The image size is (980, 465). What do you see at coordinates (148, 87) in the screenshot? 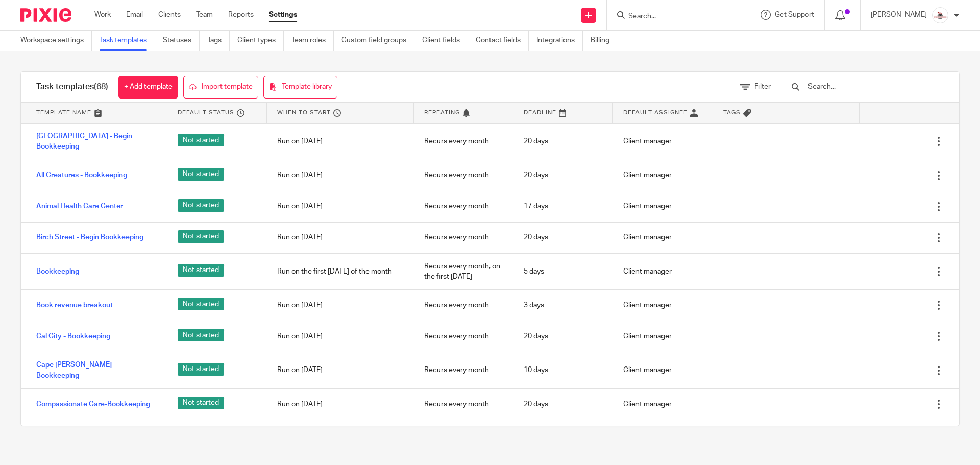
I see `a: + Add template` at bounding box center [148, 87].